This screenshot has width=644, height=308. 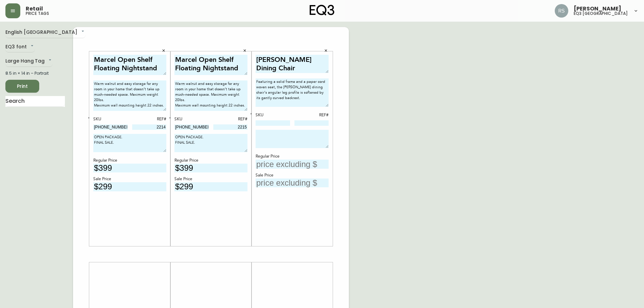 What do you see at coordinates (562, 11) in the screenshot?
I see `img: 8fb1f8d3fb383d4dec505d07320bdde0` at bounding box center [562, 11].